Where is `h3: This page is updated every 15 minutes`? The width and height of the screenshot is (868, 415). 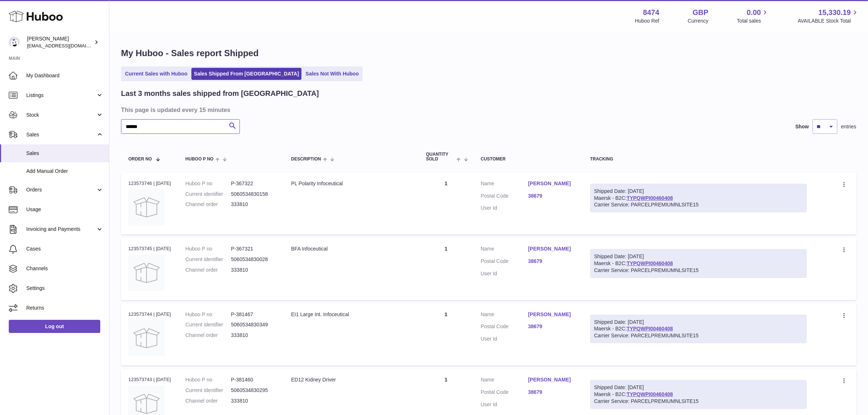
h3: This page is updated every 15 minutes is located at coordinates (487, 109).